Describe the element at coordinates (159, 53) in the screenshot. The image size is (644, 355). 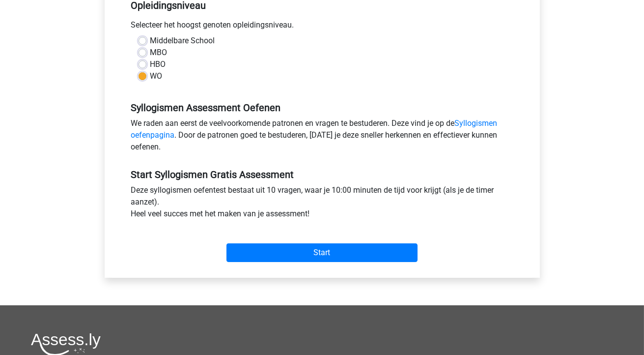
I see `label: MBO` at that location.